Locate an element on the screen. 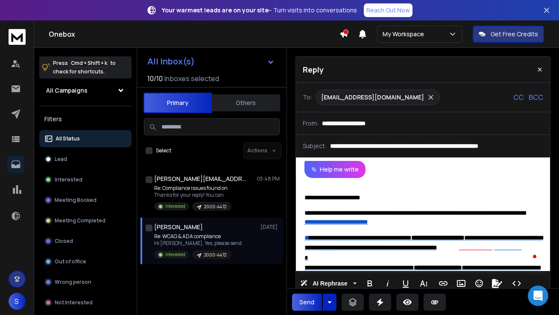  button: Signature is located at coordinates (497, 284).